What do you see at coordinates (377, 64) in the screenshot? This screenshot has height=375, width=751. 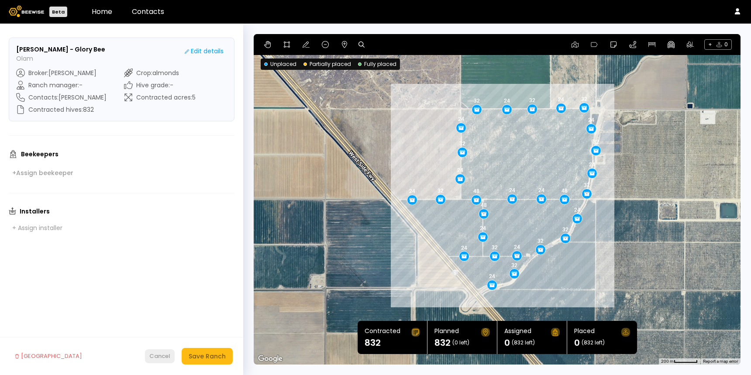 I see `div: Fully placed` at bounding box center [377, 64].